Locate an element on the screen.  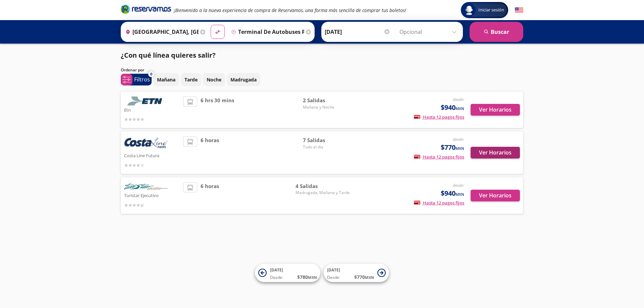
span: Mañana y Noche is located at coordinates (326, 107).